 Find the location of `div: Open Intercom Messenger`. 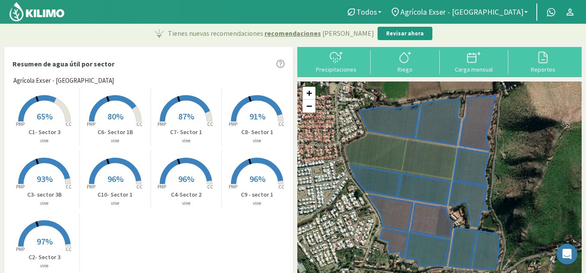

div: Open Intercom Messenger is located at coordinates (567, 254).